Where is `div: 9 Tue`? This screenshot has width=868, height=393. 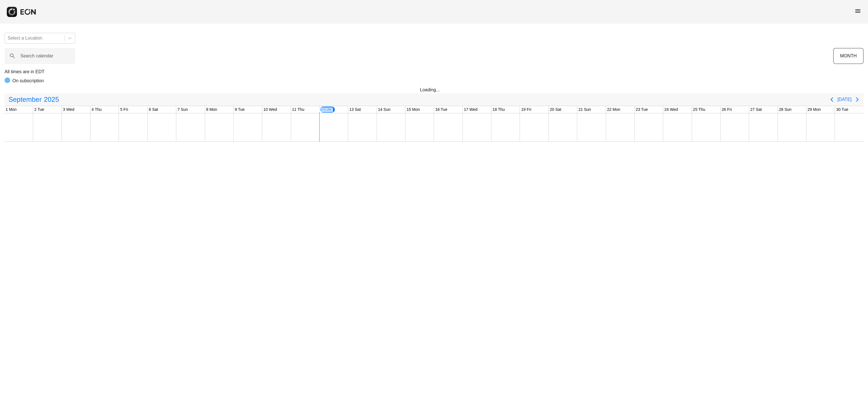
div: 9 Tue is located at coordinates (240, 109).